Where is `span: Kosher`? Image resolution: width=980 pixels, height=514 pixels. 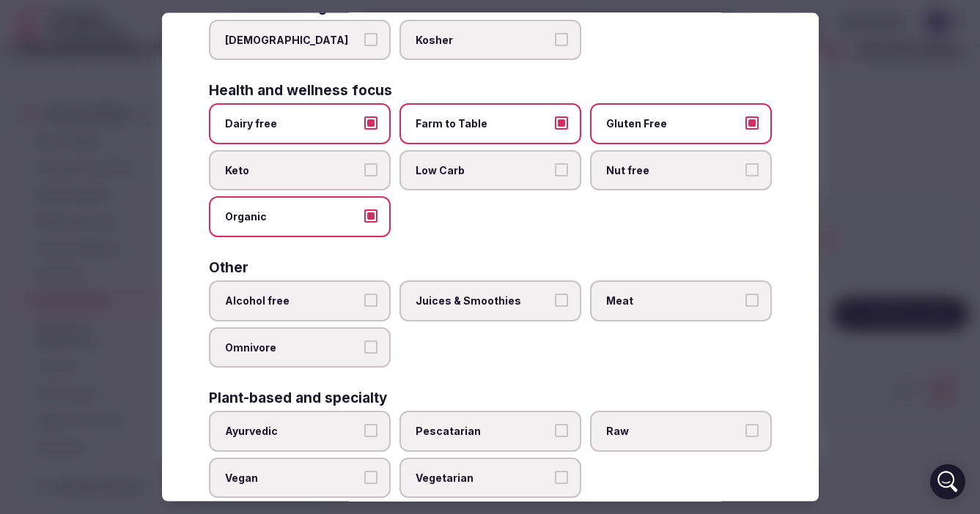 span: Kosher is located at coordinates (483, 40).